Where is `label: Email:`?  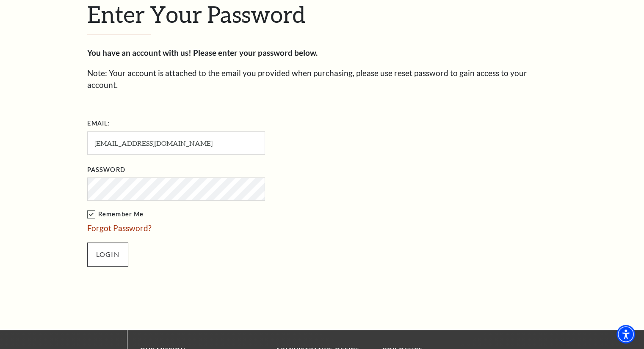
label: Email: is located at coordinates (99, 123).